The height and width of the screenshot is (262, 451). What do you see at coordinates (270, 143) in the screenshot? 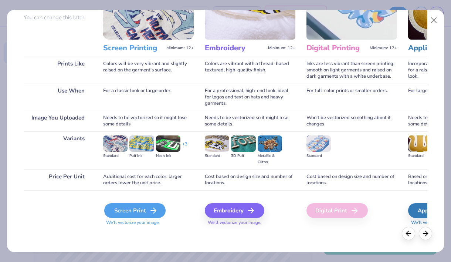
I see `img: Metallic & Glitter` at bounding box center [270, 143].